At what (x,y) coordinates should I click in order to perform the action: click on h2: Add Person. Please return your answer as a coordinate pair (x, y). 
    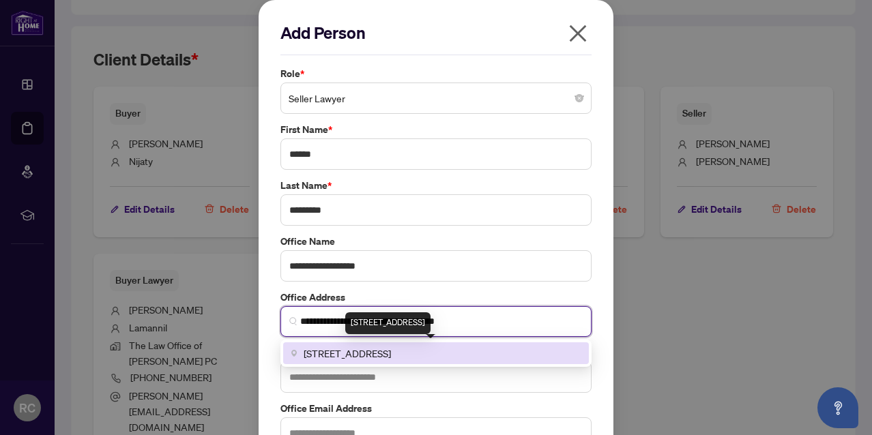
    Looking at the image, I should click on (436, 33).